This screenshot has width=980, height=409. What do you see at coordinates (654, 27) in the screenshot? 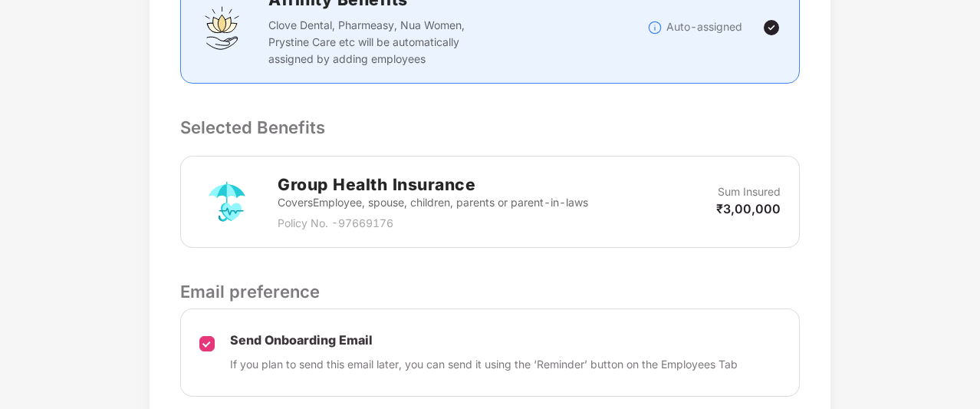
I see `img: svg+xml;base64,PHN2ZyBpZD0iSW5mb18tXzMyeDMyIiBkYXRhLW5hbWU9IkluZm8gLSAzMngzMiIgeG1sbnM9Imh0dHA6Ly...` at bounding box center [654, 27].